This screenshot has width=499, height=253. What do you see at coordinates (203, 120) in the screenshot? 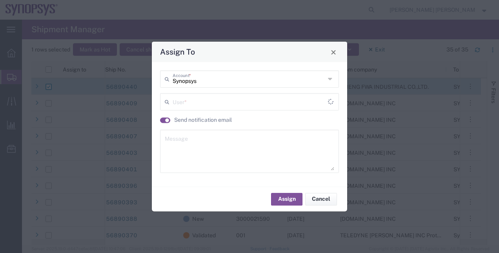
I see `label: Send notification email` at bounding box center [203, 120].